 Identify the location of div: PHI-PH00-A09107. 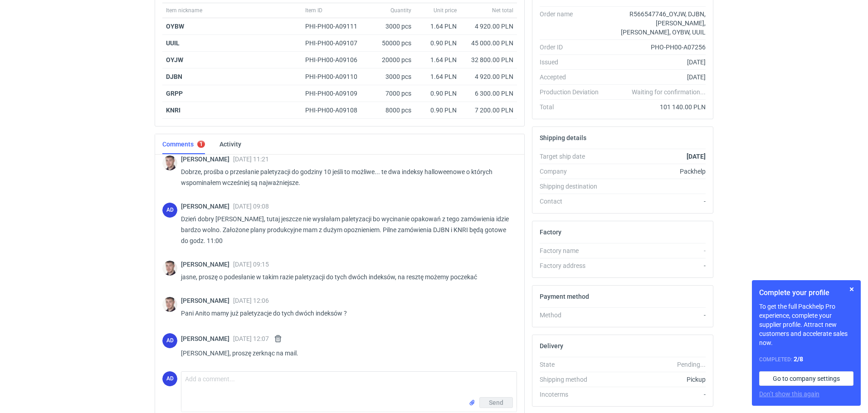
(335, 43).